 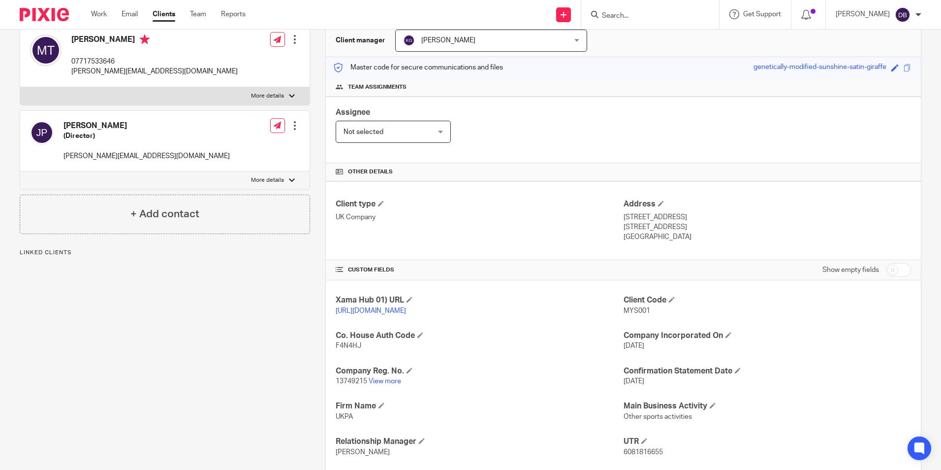 What do you see at coordinates (479, 441) in the screenshot?
I see `h4: Relationship Manager` at bounding box center [479, 441].